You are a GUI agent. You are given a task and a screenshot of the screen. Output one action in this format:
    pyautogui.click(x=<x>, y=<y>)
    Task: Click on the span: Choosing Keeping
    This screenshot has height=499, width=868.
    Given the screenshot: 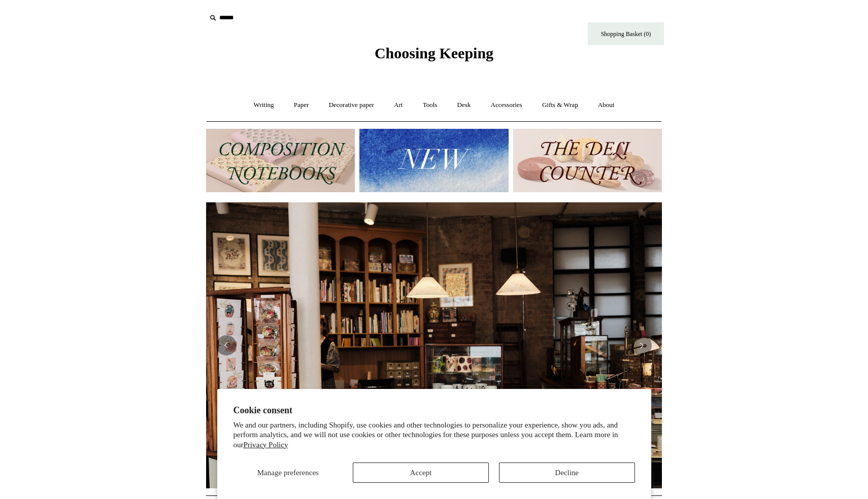 What is the action you would take?
    pyautogui.click(x=434, y=53)
    